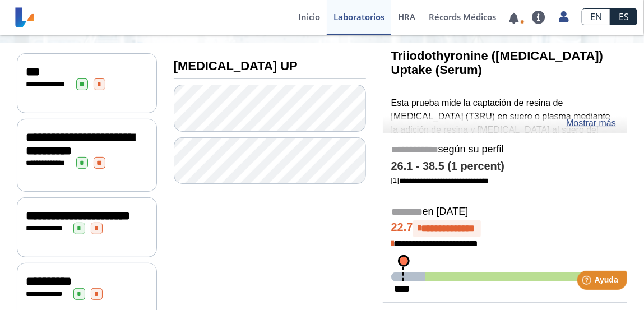  Describe the element at coordinates (505, 229) in the screenshot. I see `h4: 22.7` at that location.